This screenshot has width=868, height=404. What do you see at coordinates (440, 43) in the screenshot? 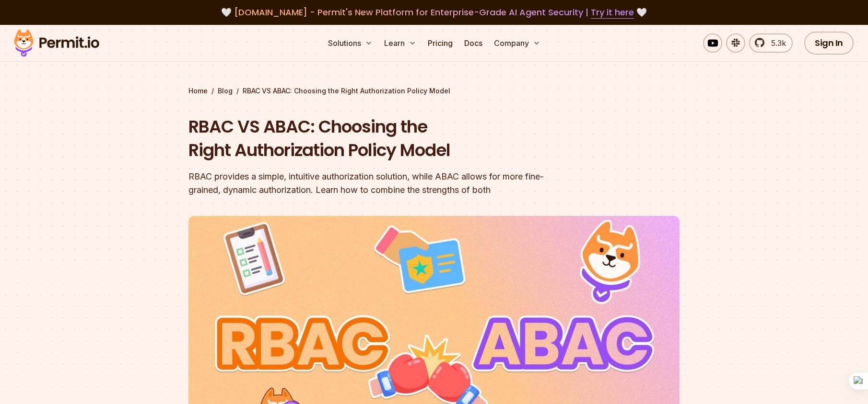
I see `a: Pricing` at bounding box center [440, 43].